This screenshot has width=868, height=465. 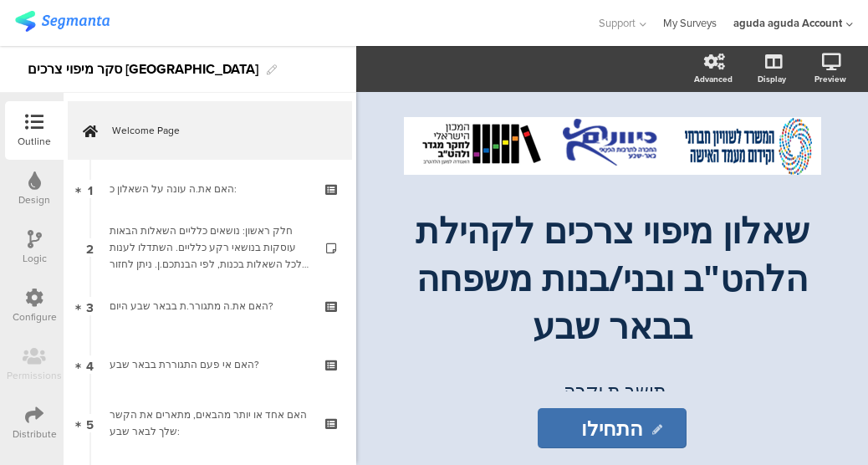 What do you see at coordinates (830, 79) in the screenshot?
I see `div: Preview` at bounding box center [830, 79].